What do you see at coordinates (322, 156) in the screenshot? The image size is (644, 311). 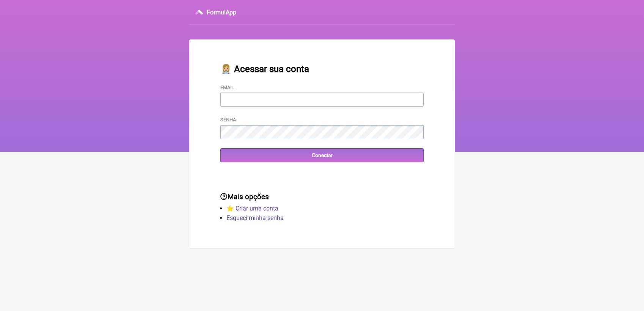 I see `input: Conectar` at bounding box center [322, 156].